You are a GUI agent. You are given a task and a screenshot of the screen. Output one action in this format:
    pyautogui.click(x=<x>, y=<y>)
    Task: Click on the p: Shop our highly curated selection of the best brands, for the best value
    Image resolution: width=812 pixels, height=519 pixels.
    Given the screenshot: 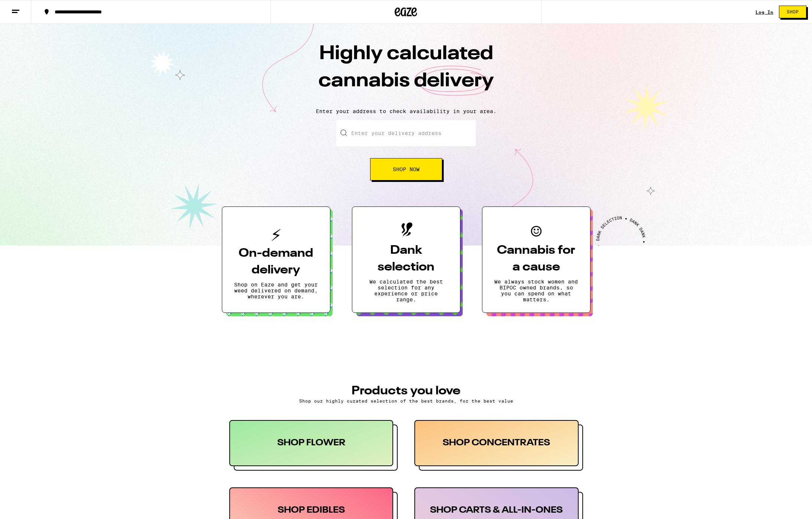 What is the action you would take?
    pyautogui.click(x=406, y=401)
    